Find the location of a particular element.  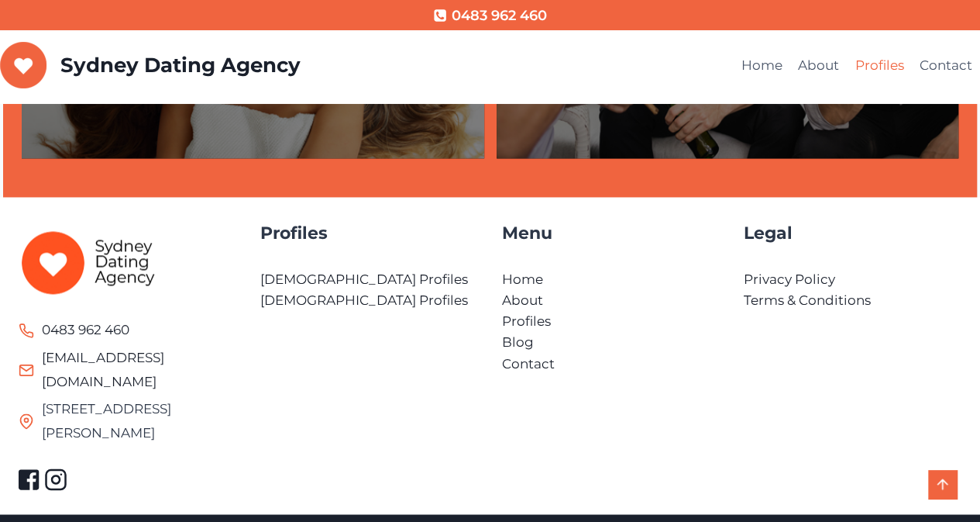

a: Privacy Policy is located at coordinates (789, 279).